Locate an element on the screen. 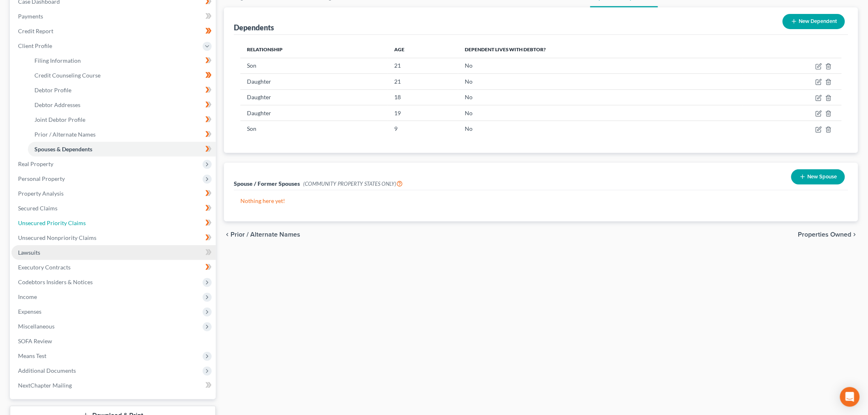  button: Properties Owned chevron_right is located at coordinates (827, 235).